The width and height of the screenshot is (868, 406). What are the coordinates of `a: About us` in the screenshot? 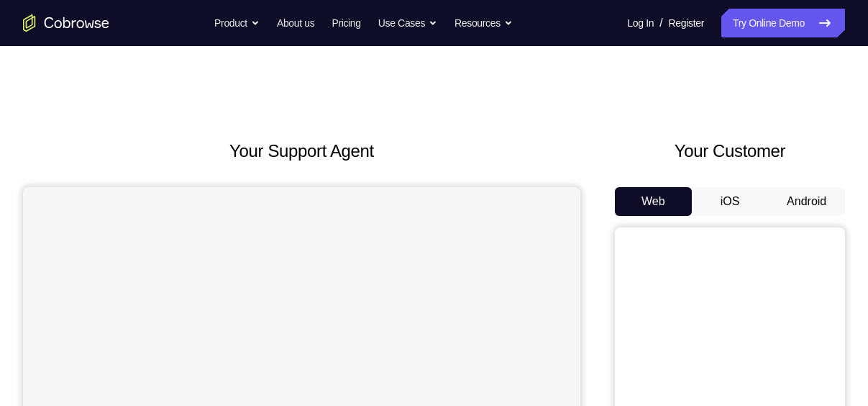 It's located at (295, 23).